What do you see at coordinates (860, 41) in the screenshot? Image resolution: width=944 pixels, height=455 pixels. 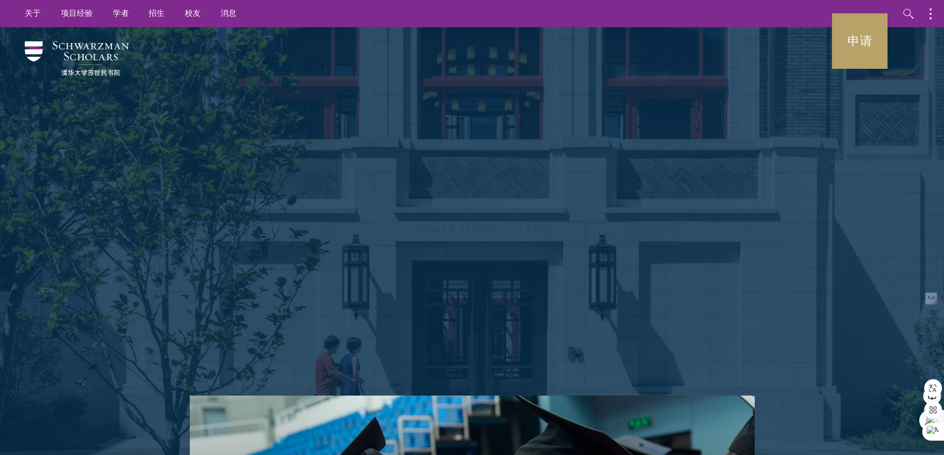 I see `a: 申请` at bounding box center [860, 41].